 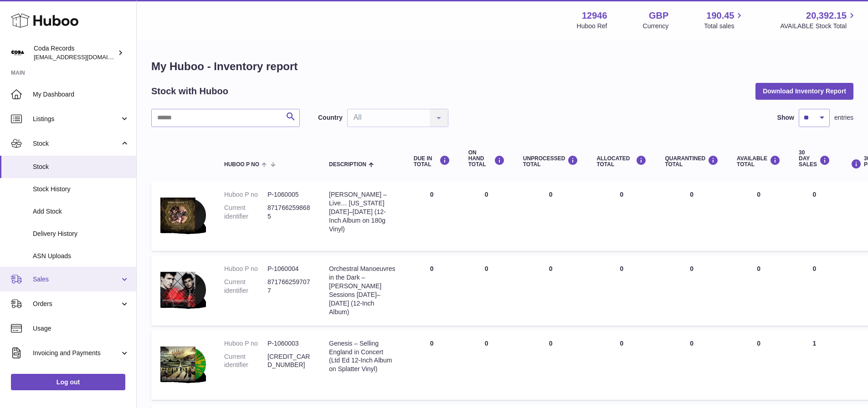 What do you see at coordinates (76, 304) in the screenshot?
I see `span: Orders` at bounding box center [76, 304].